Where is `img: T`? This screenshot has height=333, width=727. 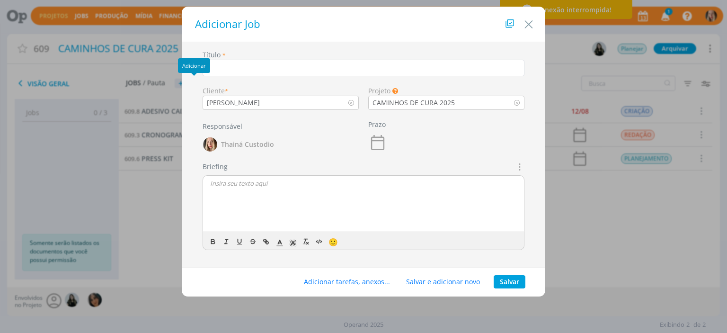
img: T is located at coordinates (210, 144).